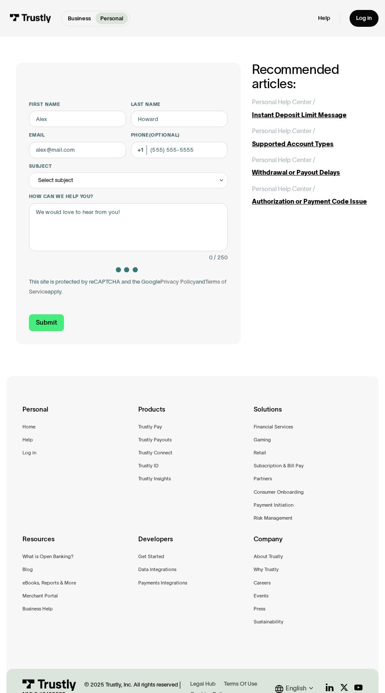 This screenshot has height=693, width=385. I want to click on div: Home, so click(29, 427).